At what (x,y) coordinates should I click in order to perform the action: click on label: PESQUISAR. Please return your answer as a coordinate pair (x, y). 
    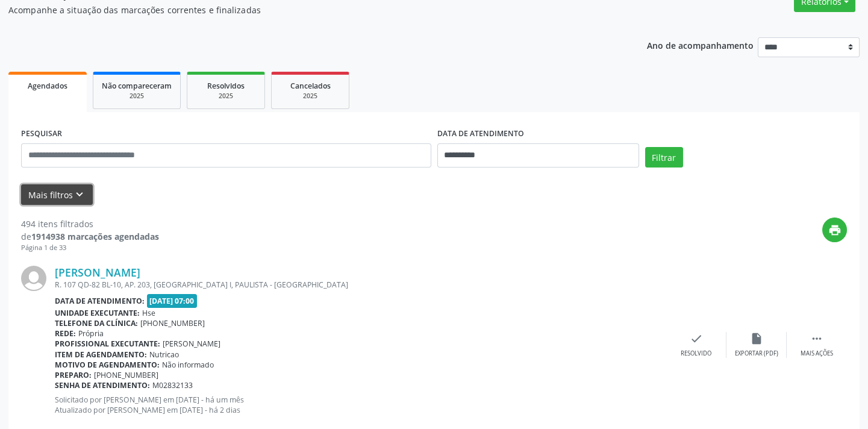
    Looking at the image, I should click on (42, 134).